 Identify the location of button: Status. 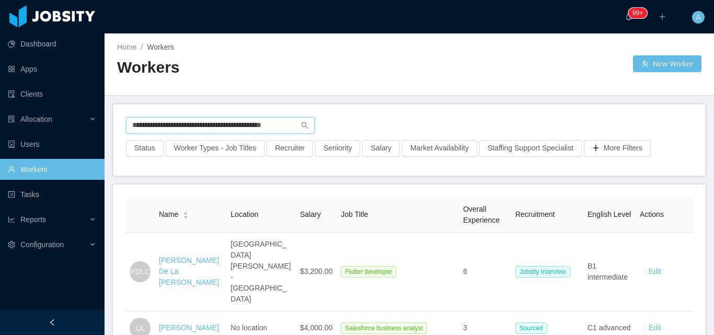
(145, 148).